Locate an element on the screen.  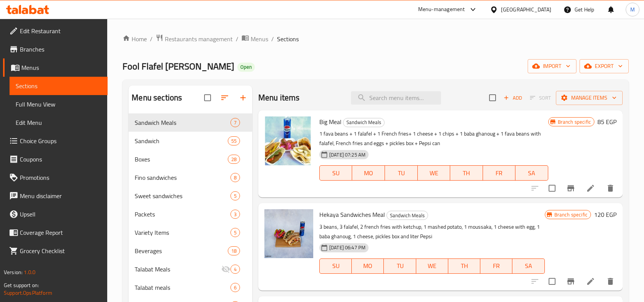
button: FR is located at coordinates (496, 266).